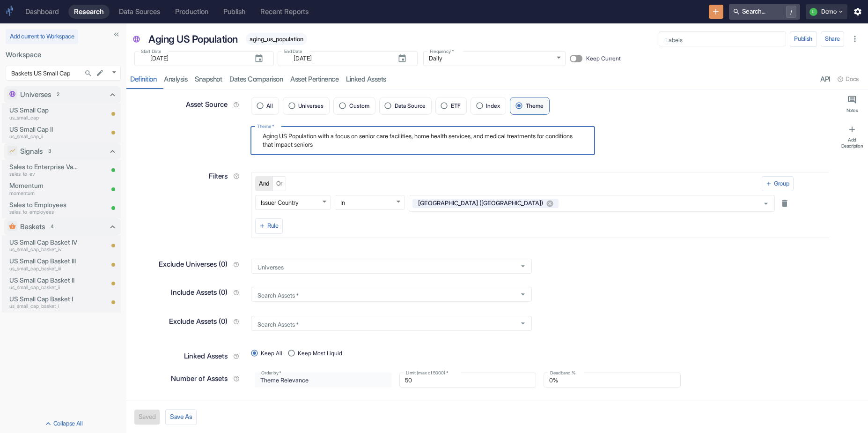  Describe the element at coordinates (442, 52) in the screenshot. I see `label: Frequency` at that location.